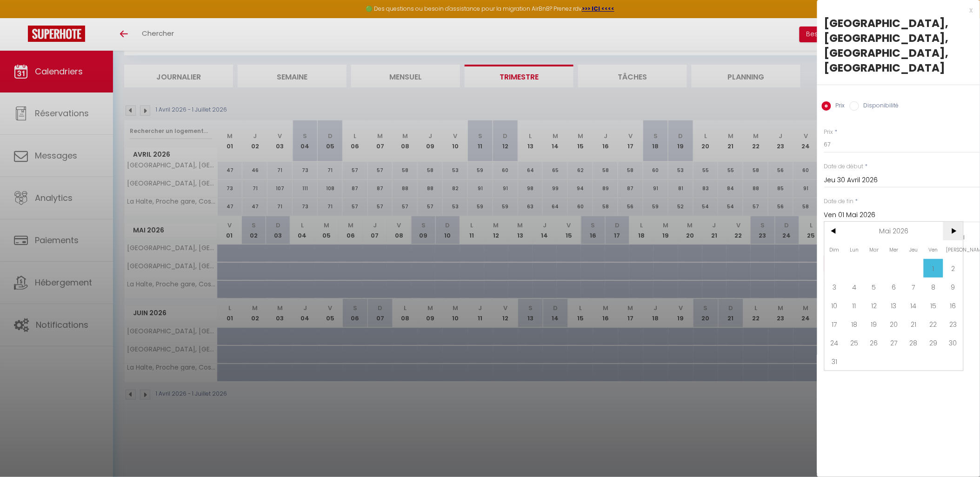 Image resolution: width=980 pixels, height=477 pixels. What do you see at coordinates (855, 324) in the screenshot?
I see `span: 18` at bounding box center [855, 324].